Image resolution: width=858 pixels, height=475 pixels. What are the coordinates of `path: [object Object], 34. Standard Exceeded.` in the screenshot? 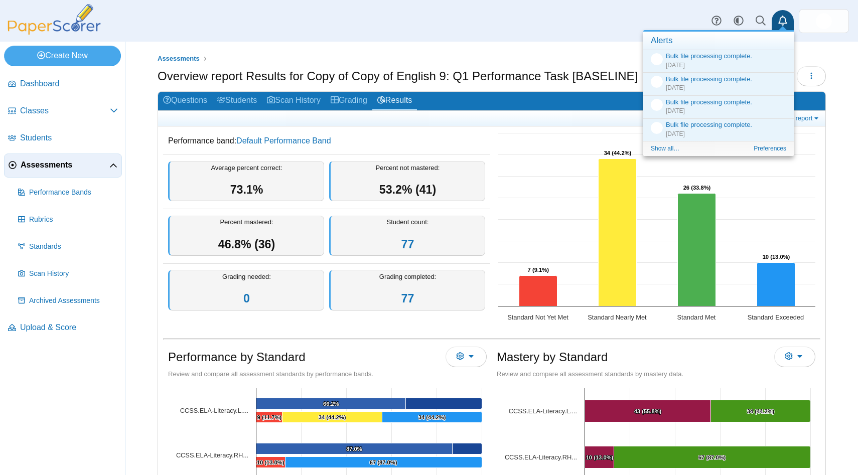 It's located at (432, 417).